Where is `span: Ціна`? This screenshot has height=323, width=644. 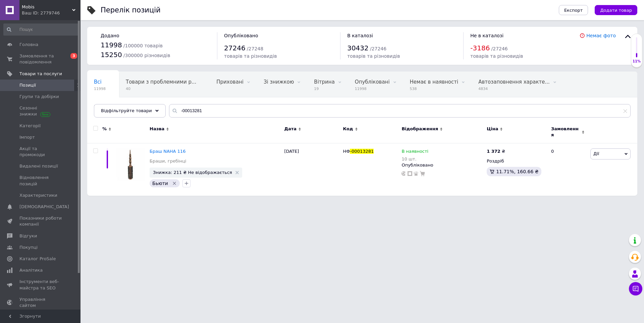
span: Ціна is located at coordinates (492, 129).